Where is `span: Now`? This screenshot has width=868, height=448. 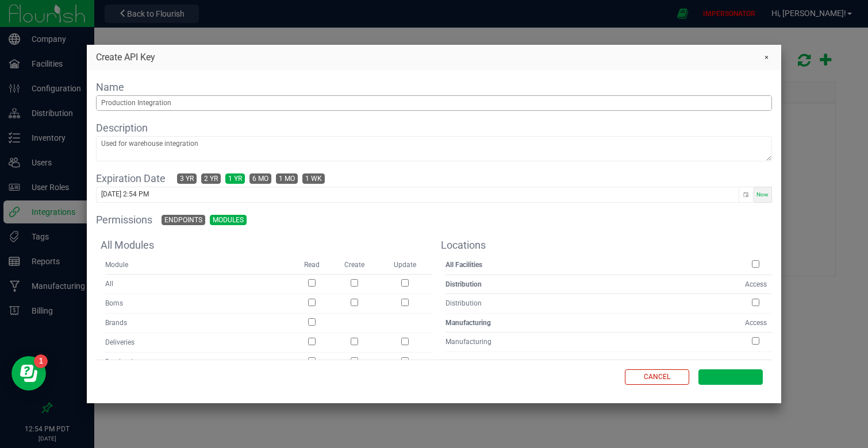
span: Now is located at coordinates (762, 194).